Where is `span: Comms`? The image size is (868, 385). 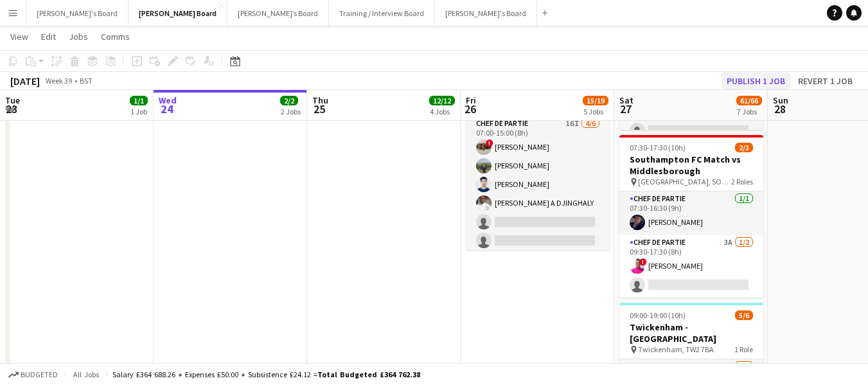 span: Comms is located at coordinates (115, 36).